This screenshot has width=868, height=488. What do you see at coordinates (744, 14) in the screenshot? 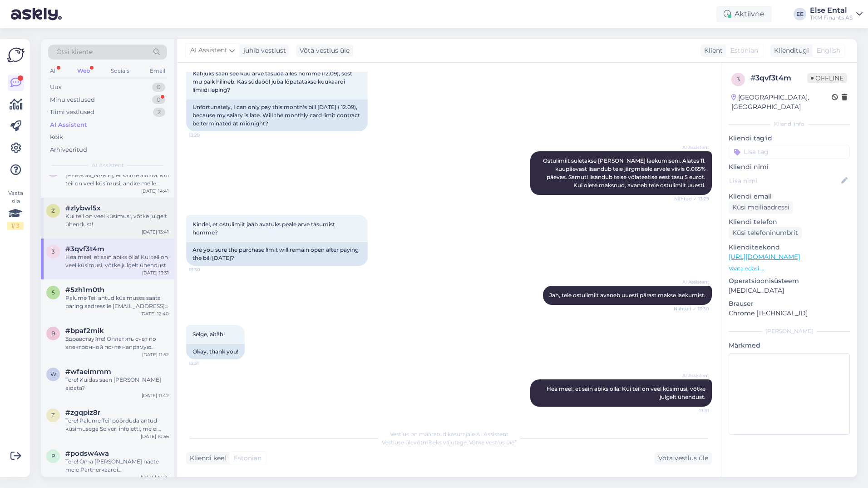
I see `div: Aktiivne` at bounding box center [744, 14].